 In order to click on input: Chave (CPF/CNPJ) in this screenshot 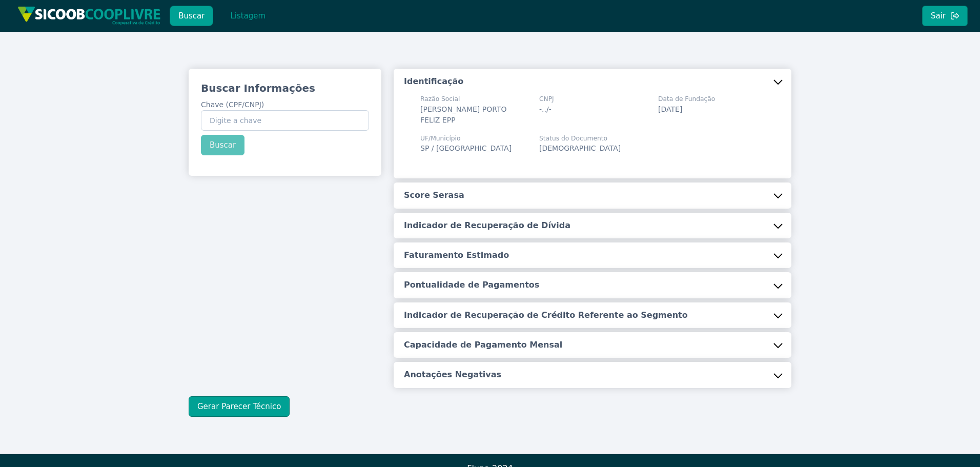, I will do `click(285, 120)`.